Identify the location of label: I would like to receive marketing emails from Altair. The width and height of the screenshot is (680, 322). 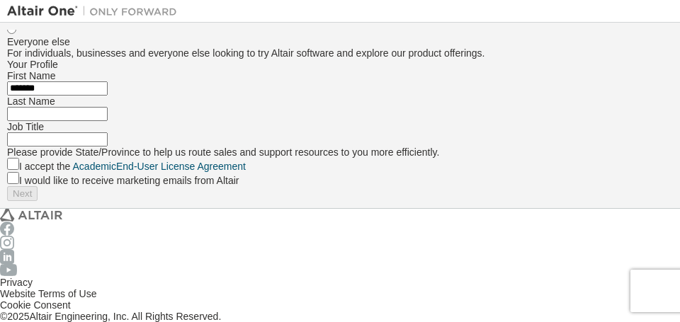
(129, 181).